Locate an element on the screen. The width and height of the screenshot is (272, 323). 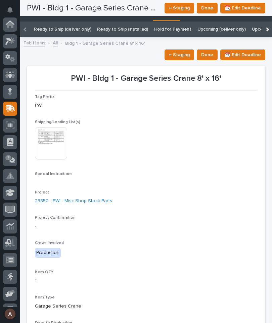
span: Shipping/Loading List(s) is located at coordinates (58, 122).